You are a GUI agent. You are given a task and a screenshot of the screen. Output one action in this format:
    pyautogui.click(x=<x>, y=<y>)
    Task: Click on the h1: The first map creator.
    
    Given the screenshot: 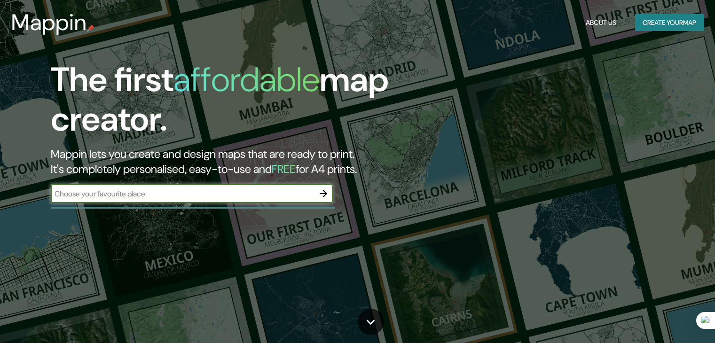 What is the action you would take?
    pyautogui.click(x=230, y=103)
    